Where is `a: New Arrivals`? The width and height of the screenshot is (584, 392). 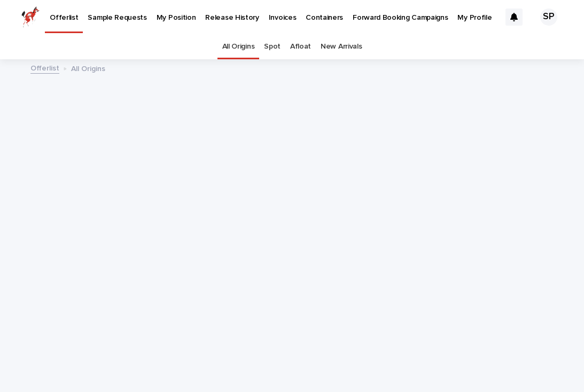
a: New Arrivals is located at coordinates (341, 46).